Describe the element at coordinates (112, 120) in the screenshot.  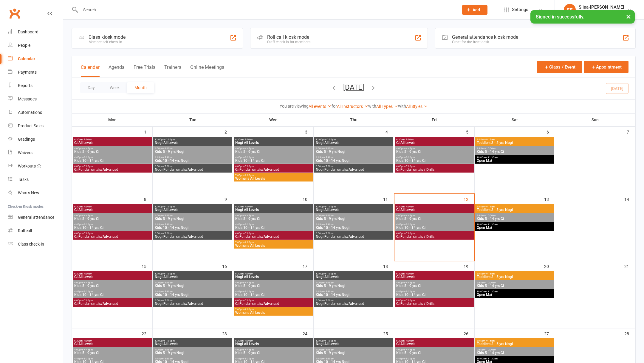
I see `th: Mon` at that location.